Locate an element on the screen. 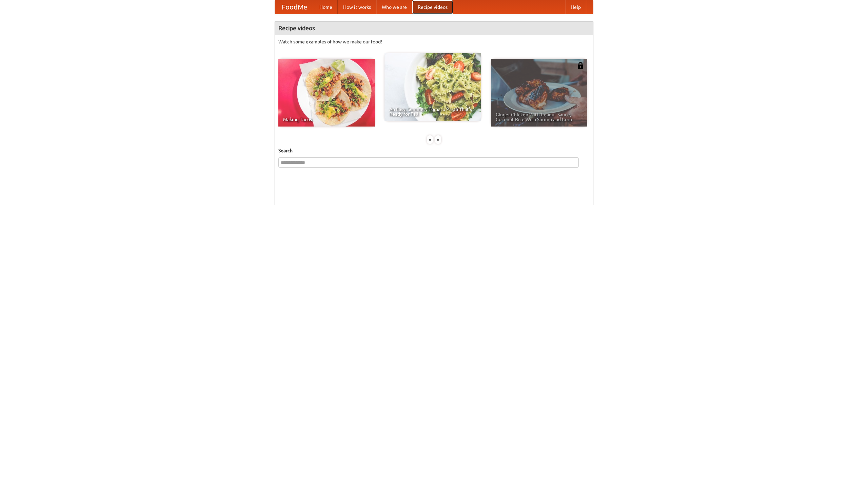  a: Recipe videos is located at coordinates (433, 7).